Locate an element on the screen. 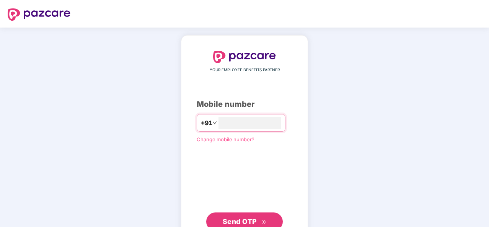 The width and height of the screenshot is (489, 227). span: YOUR EMPLOYEE BENEFITS PARTNER is located at coordinates (245, 70).